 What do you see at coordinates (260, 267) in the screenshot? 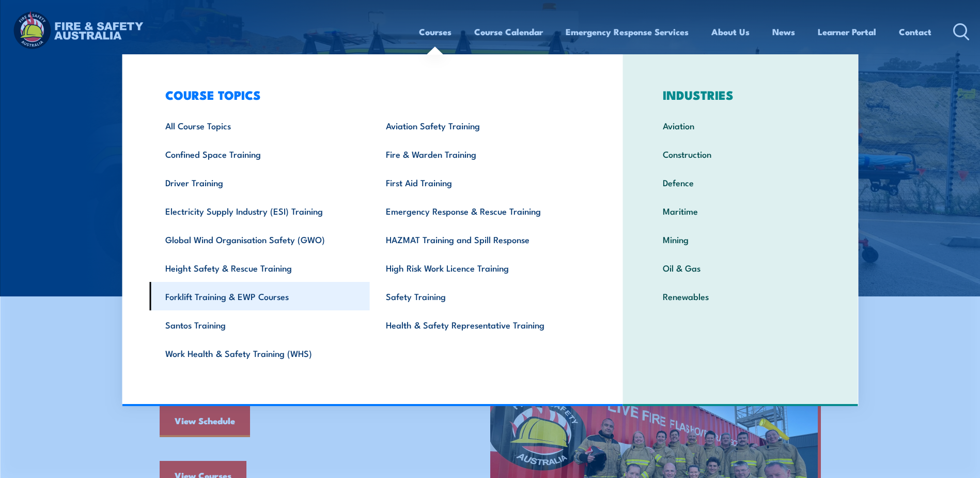
I see `a: Height Safety & Rescue Training` at bounding box center [260, 267].